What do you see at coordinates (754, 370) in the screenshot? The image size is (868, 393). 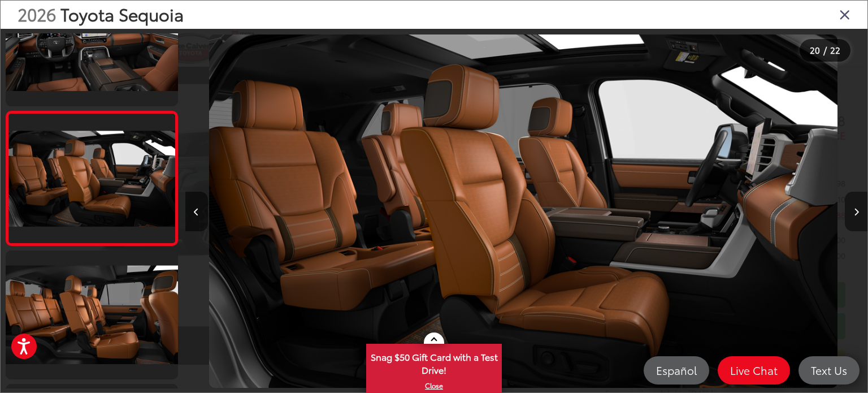 I see `a: Live Chat` at bounding box center [754, 370].